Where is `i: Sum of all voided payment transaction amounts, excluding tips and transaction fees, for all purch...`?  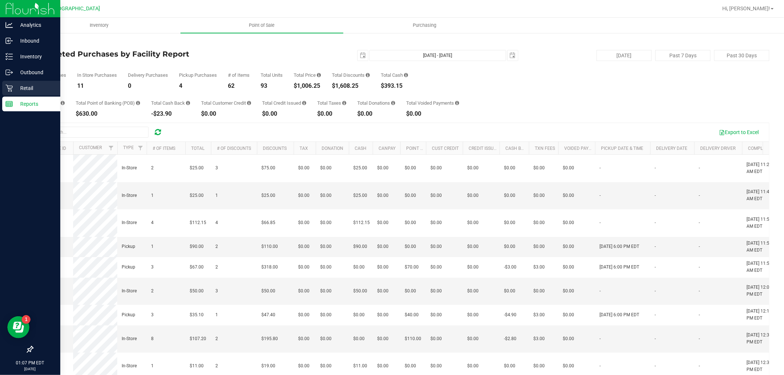
i: Sum of all voided payment transaction amounts, excluding tips and transaction fees, for all purch... is located at coordinates (457, 103).